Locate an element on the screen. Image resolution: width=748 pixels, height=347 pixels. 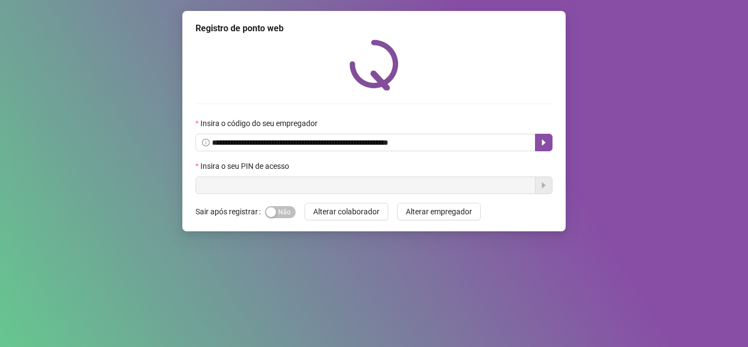
label: Insira o seu PIN de acesso is located at coordinates (246, 166).